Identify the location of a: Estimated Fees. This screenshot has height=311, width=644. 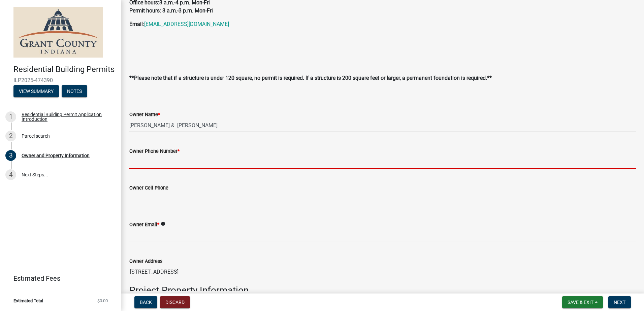
(58, 278).